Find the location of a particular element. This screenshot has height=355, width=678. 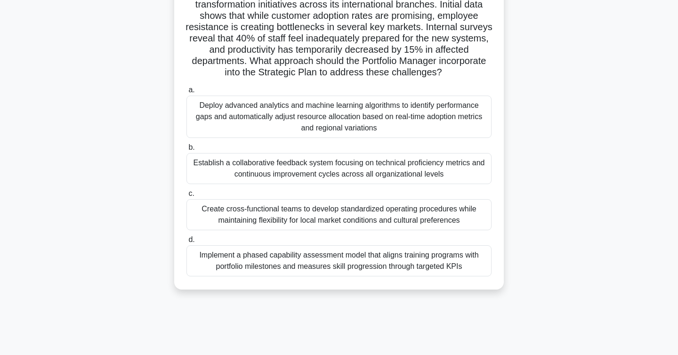

span: b. is located at coordinates (191, 147).